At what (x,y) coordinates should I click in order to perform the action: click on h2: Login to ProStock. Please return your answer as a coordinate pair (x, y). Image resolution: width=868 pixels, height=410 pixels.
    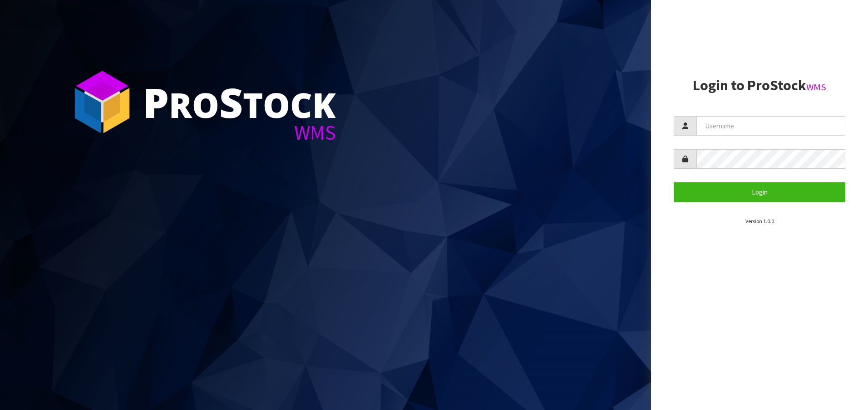
    Looking at the image, I should click on (760, 85).